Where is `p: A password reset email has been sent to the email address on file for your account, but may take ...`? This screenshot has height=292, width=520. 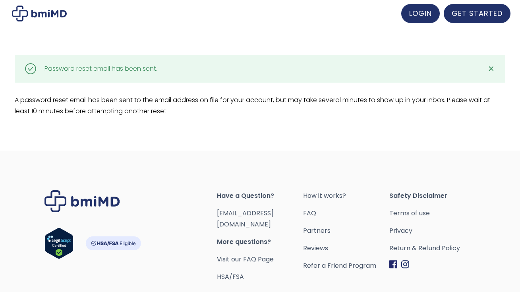
p: A password reset email has been sent to the email address on file for your account, but may take ... is located at coordinates (260, 106).